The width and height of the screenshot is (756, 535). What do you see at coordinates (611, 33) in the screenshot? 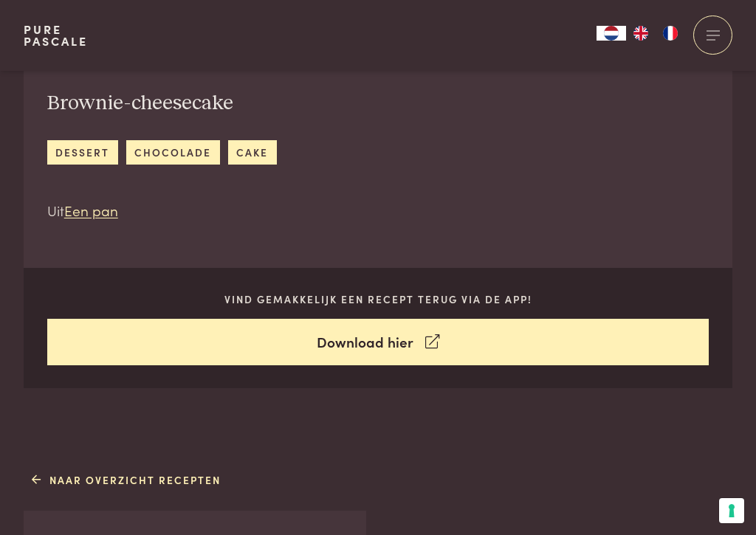
I see `div: Language` at bounding box center [611, 33].